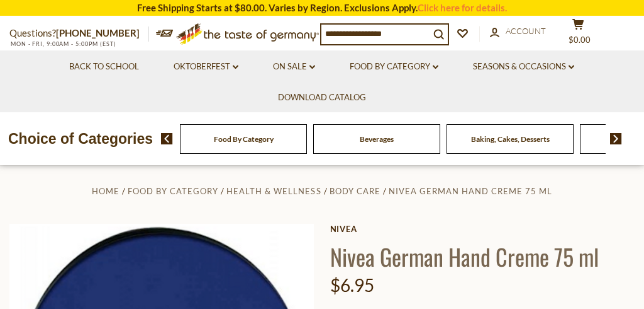 The width and height of the screenshot is (644, 309). What do you see at coordinates (470, 191) in the screenshot?
I see `span: Nivea German Hand Creme 75 ml` at bounding box center [470, 191].